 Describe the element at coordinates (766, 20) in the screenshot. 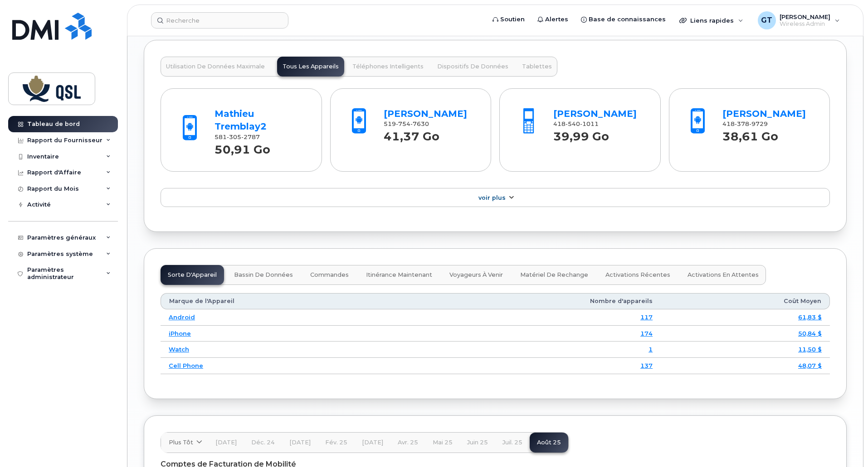

I see `span: GT` at that location.